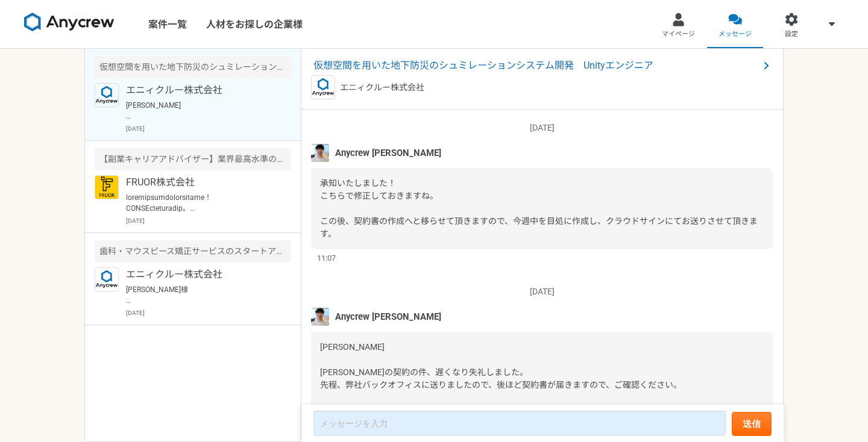  What do you see at coordinates (193, 251) in the screenshot?
I see `div: 歯科・マウスピース矯正サービスのスタートアップ WEBエンジニア` at bounding box center [193, 251].